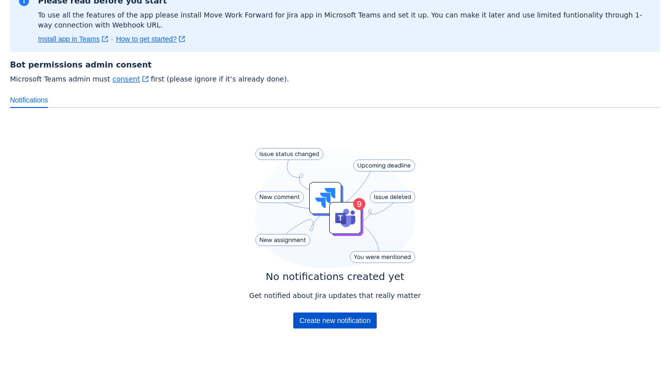 This screenshot has height=392, width=670. I want to click on button: Create new notification, so click(335, 320).